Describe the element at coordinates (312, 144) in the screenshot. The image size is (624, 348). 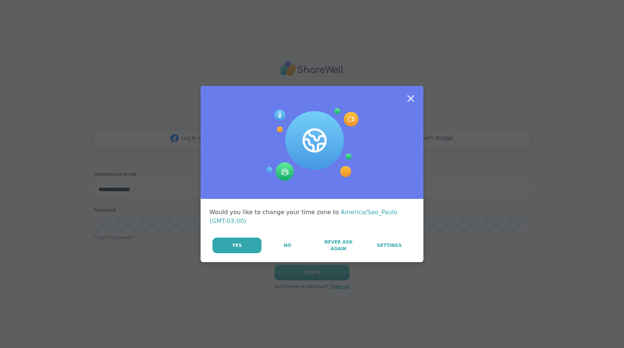
I see `img: Session Experience` at that location.